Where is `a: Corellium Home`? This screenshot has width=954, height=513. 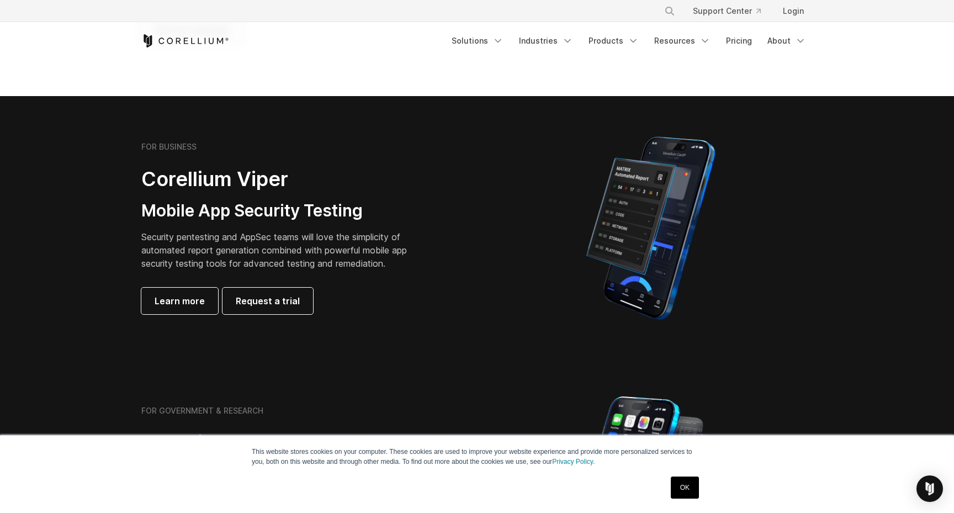
a: Corellium Home is located at coordinates (185, 41).